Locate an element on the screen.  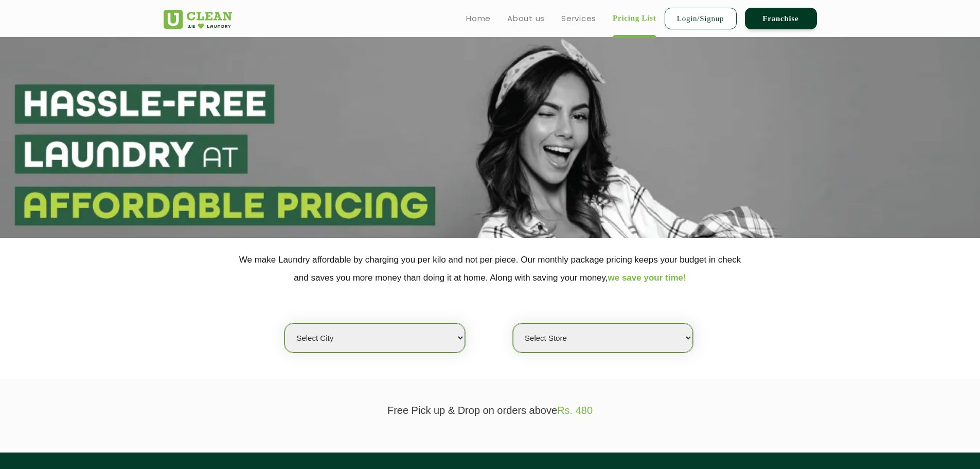
a: Pricing List is located at coordinates (635, 18).